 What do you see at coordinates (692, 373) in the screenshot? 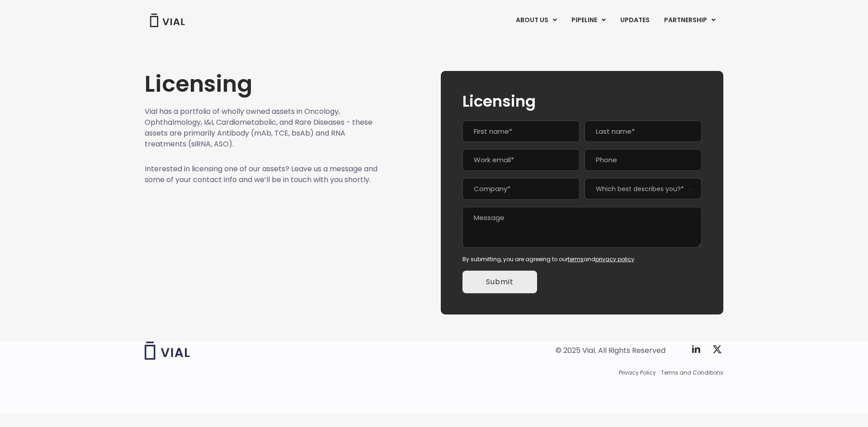
I see `a: Terms and Conditions` at bounding box center [692, 373].